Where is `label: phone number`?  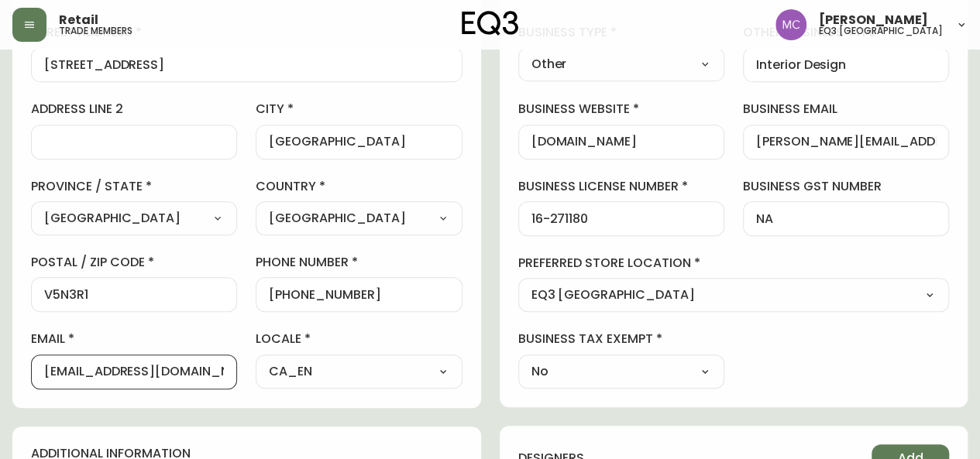
label: phone number is located at coordinates (359, 263).